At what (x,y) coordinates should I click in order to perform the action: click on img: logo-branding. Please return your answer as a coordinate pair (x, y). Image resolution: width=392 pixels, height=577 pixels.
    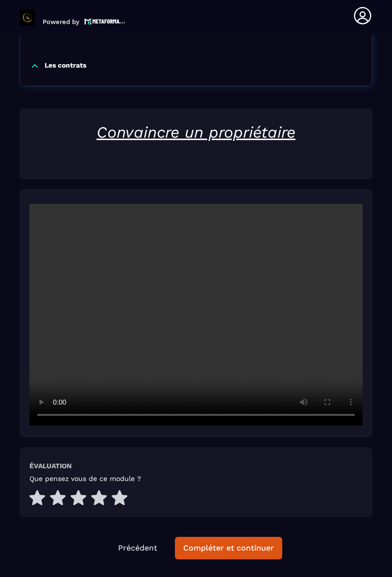
    Looking at the image, I should click on (28, 17).